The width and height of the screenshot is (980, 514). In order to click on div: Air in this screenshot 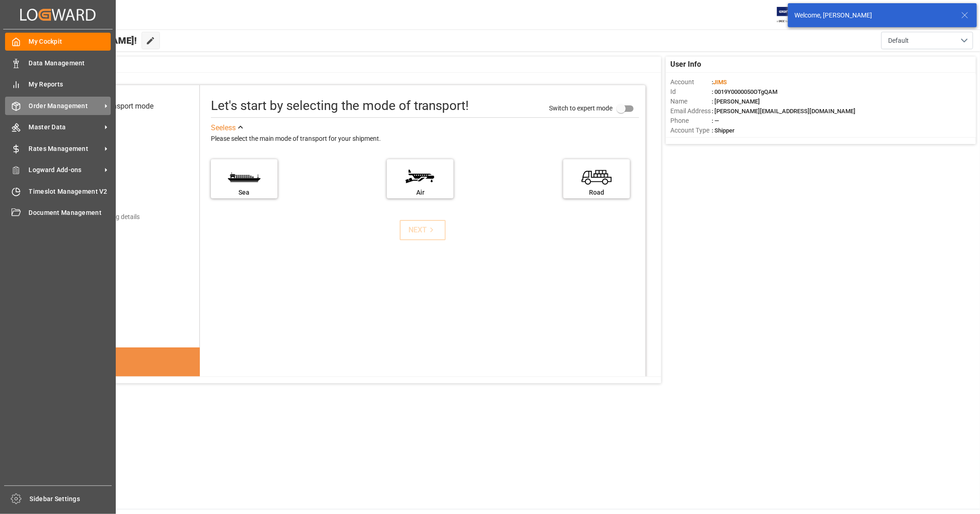, I will do `click(420, 192)`.